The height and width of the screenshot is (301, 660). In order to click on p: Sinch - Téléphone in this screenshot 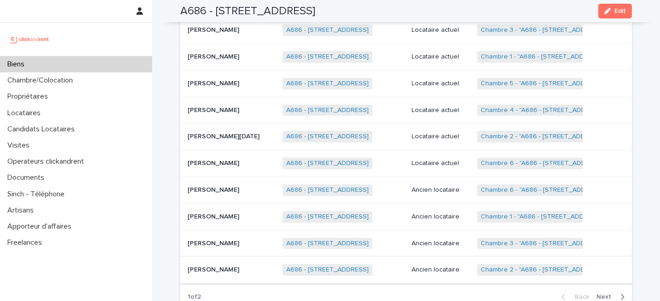, I will do `click(38, 194)`.